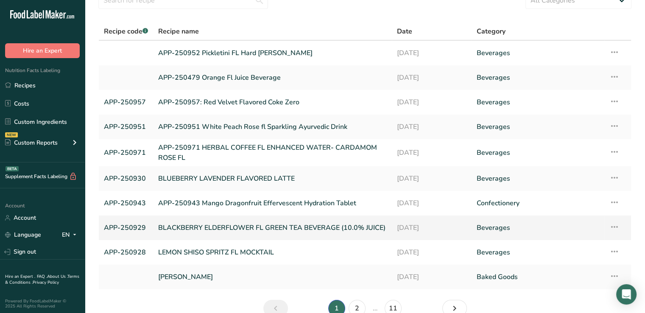 This screenshot has height=313, width=645. Describe the element at coordinates (57, 277) in the screenshot. I see `a: About Us .` at that location.